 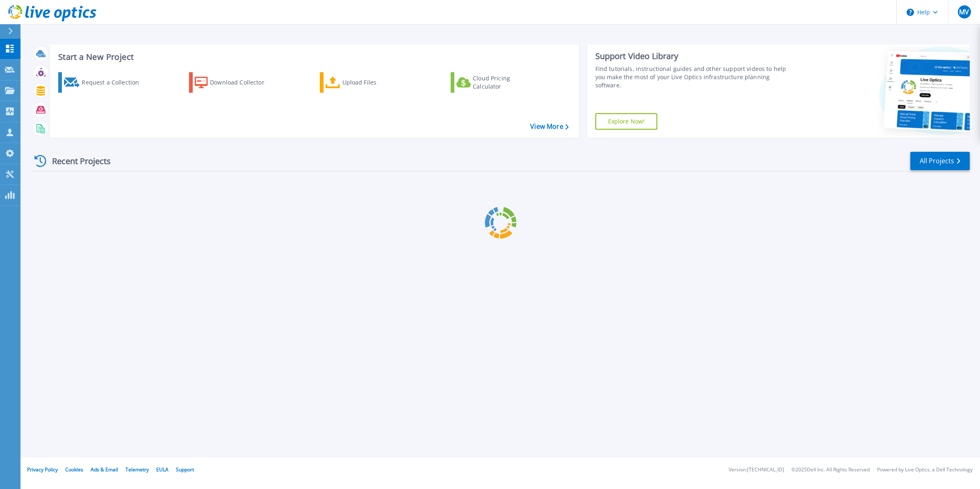 I want to click on a: Cloud Pricing Calculator, so click(x=496, y=82).